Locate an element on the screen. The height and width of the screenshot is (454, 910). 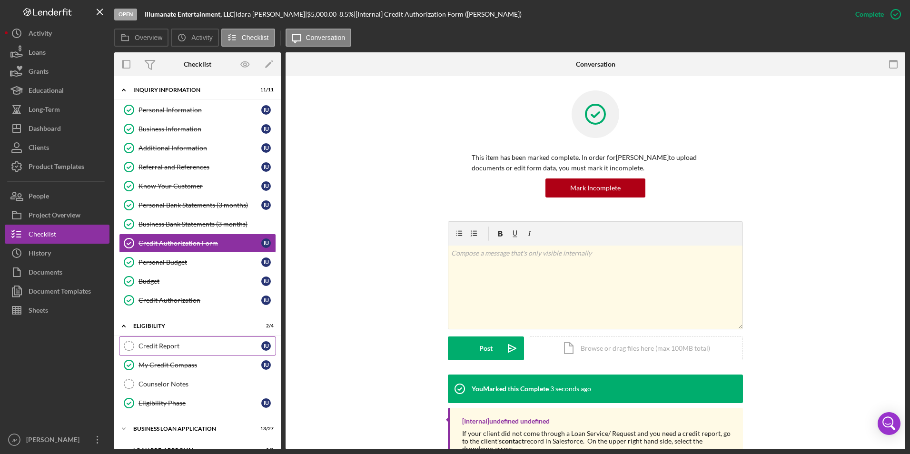
a: Checklist is located at coordinates (57, 234).